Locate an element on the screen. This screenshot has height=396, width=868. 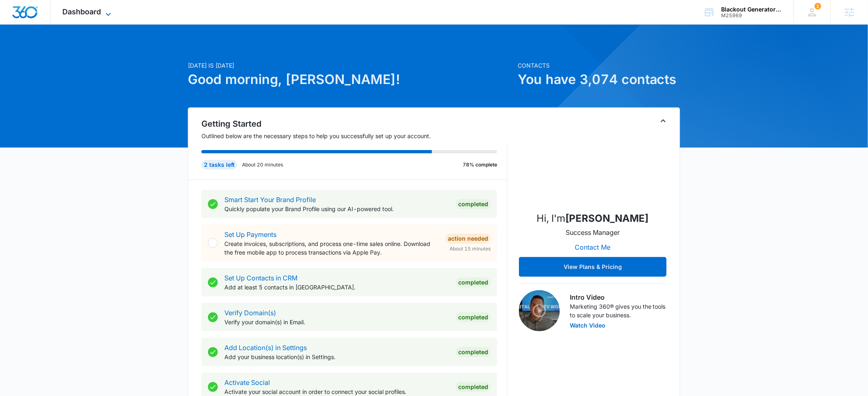
p: Marketing 360® gives you the tools to scale your business. is located at coordinates (618, 311).